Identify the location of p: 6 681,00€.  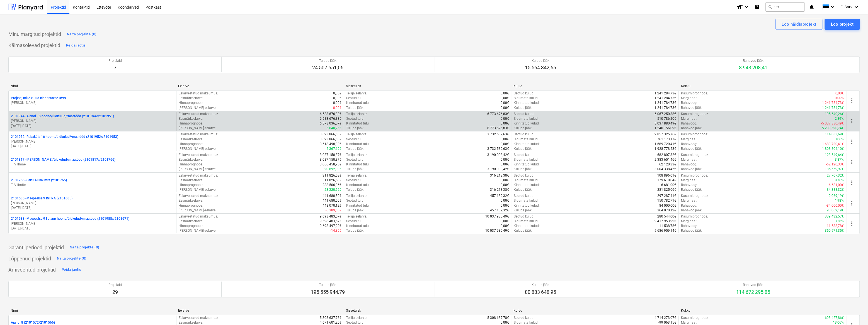
(668, 185).